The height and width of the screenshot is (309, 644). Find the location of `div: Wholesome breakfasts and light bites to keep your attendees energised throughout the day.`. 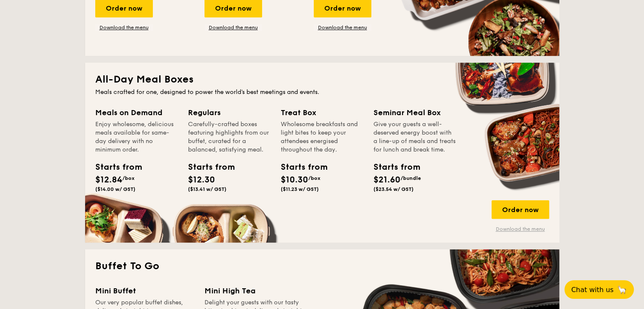

div: Wholesome breakfasts and light bites to keep your attendees energised throughout the day. is located at coordinates (322, 137).